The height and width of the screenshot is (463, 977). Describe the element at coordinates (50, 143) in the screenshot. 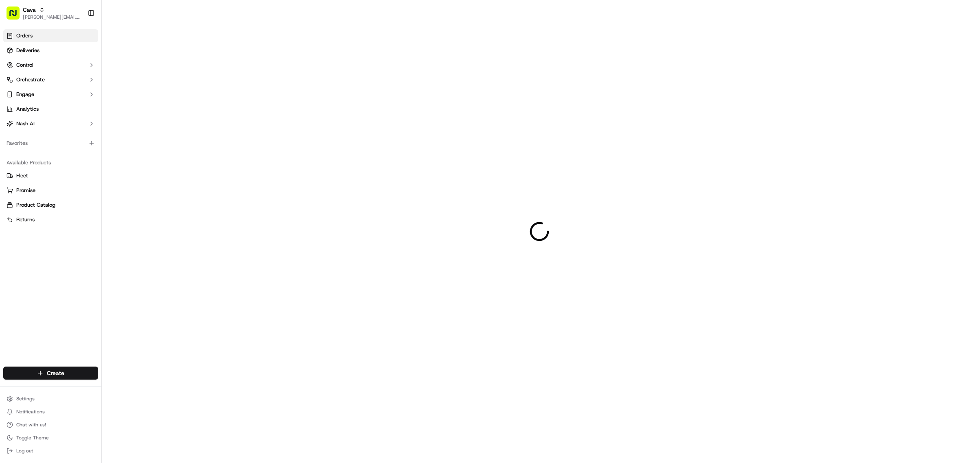

I see `div: Favorites` at that location.